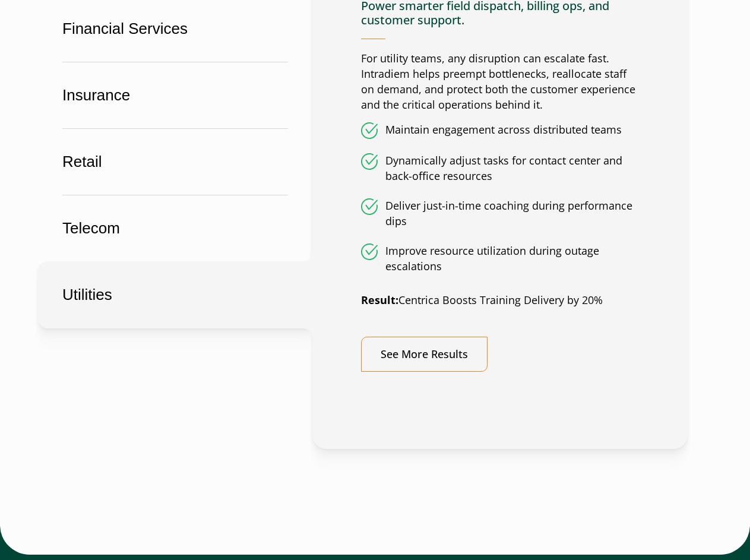  What do you see at coordinates (176, 228) in the screenshot?
I see `button: Telecom` at bounding box center [176, 228].